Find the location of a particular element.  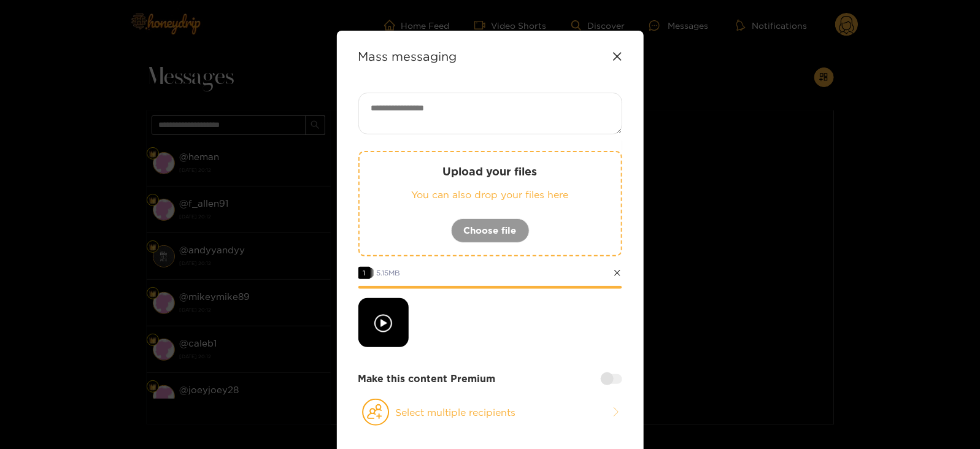

p: Upload your files is located at coordinates (490, 171).